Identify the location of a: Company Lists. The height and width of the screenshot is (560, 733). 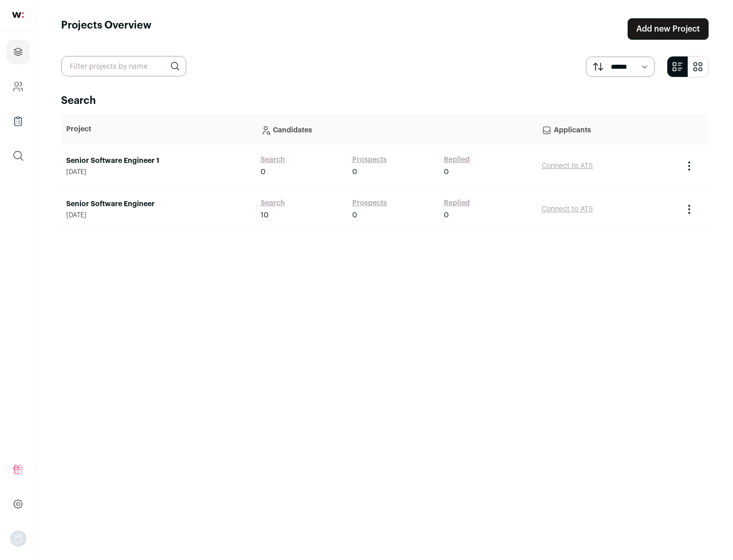
(18, 121).